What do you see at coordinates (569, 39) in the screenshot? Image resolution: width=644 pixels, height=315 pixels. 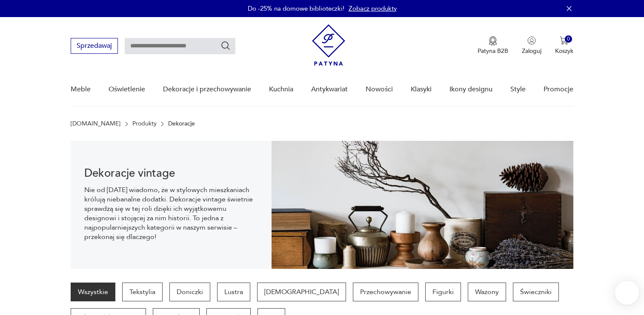 I see `div: 0` at bounding box center [569, 39].